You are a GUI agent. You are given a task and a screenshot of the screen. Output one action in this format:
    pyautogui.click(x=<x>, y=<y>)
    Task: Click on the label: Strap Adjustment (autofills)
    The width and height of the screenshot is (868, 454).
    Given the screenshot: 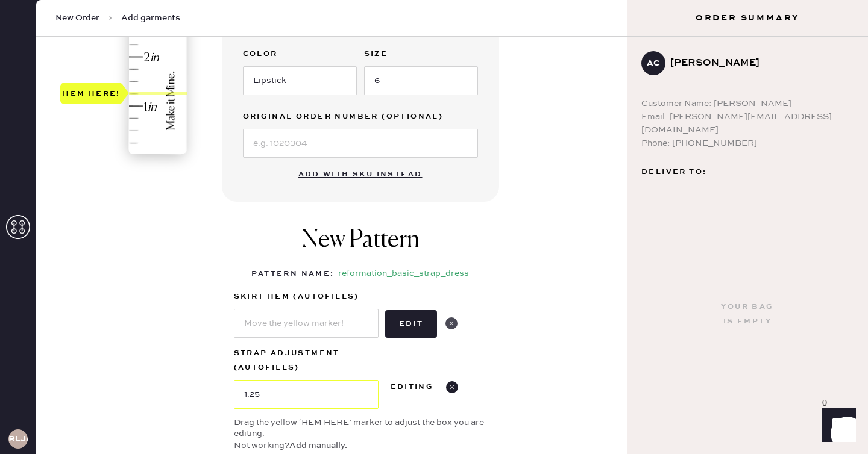 What is the action you would take?
    pyautogui.click(x=306, y=361)
    